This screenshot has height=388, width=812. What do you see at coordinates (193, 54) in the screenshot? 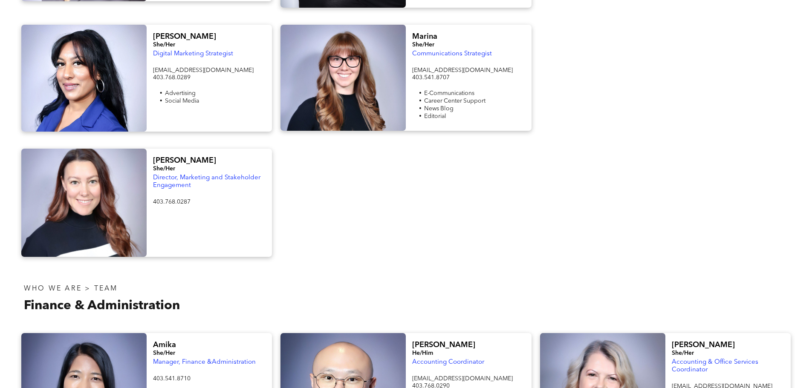
I see `span: Digital Marketing Strategist` at bounding box center [193, 54].